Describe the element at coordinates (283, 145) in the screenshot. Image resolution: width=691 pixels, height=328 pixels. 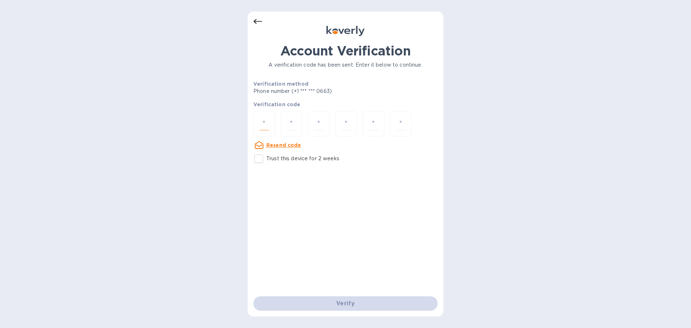
I see `u: Resend code` at that location.